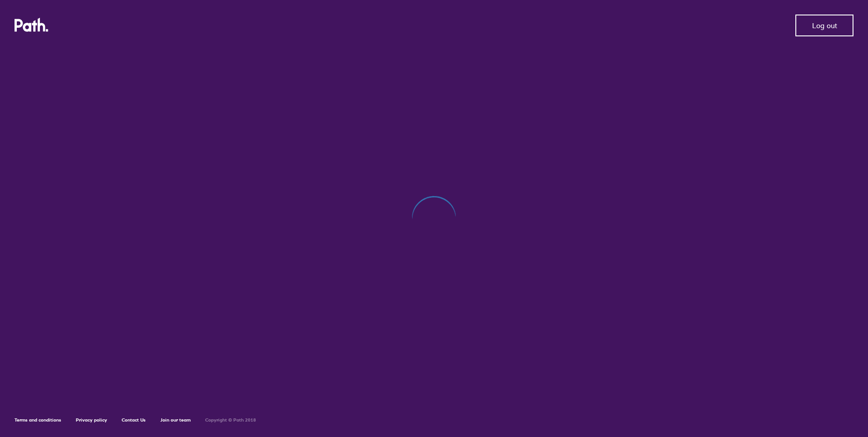 The width and height of the screenshot is (868, 437). Describe the element at coordinates (133, 420) in the screenshot. I see `a: Contact Us` at that location.